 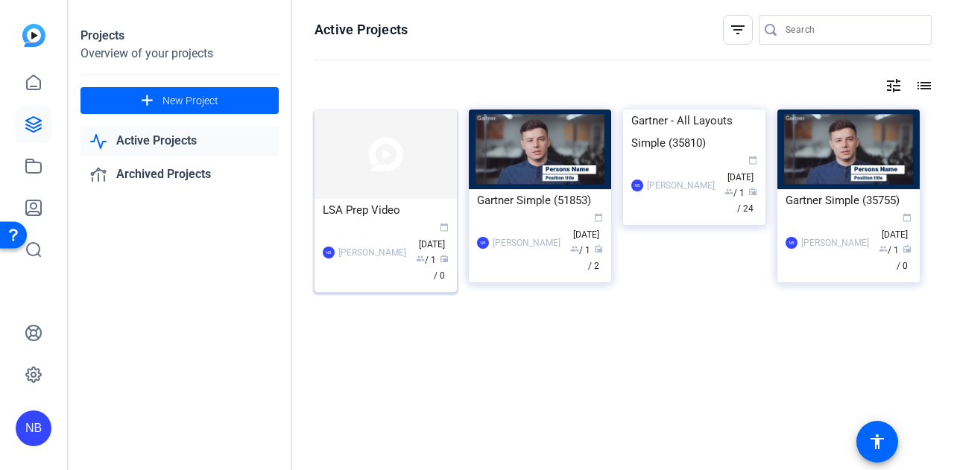 I want to click on input: Search, so click(x=853, y=30).